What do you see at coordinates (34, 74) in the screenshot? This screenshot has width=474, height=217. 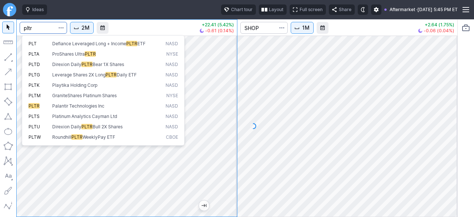 I see `span: PLTG` at bounding box center [34, 74].